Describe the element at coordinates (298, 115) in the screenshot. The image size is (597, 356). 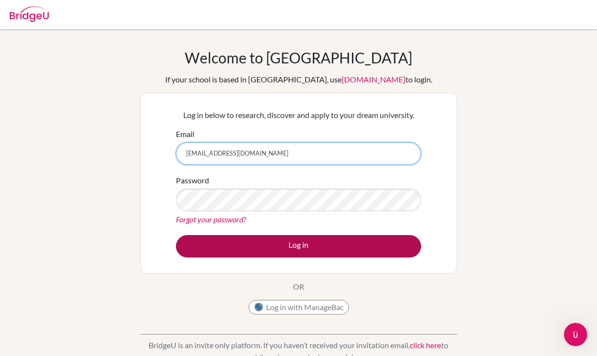
I see `p: Log in below to research, discover and apply to your dream university.` at that location.